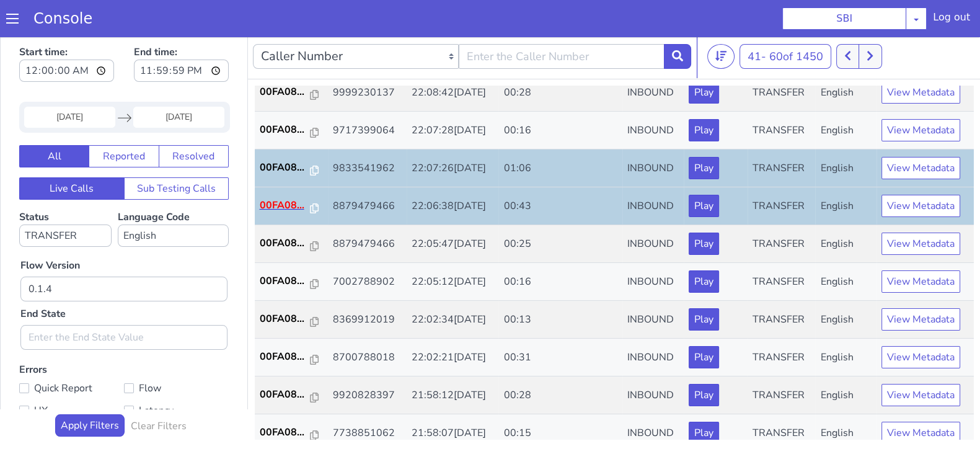 The image size is (980, 454). What do you see at coordinates (367, 58) in the screenshot?
I see `td: 9999230137` at bounding box center [367, 58].